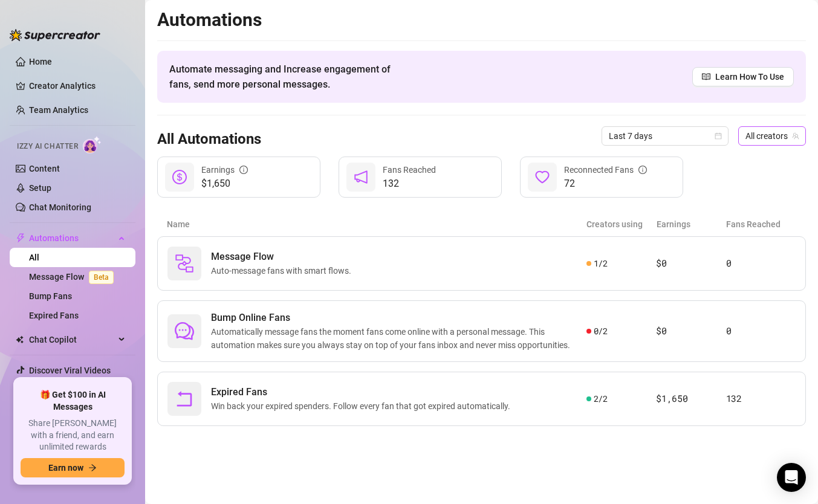  What do you see at coordinates (409, 170) in the screenshot?
I see `span: Fans Reached` at bounding box center [409, 170].